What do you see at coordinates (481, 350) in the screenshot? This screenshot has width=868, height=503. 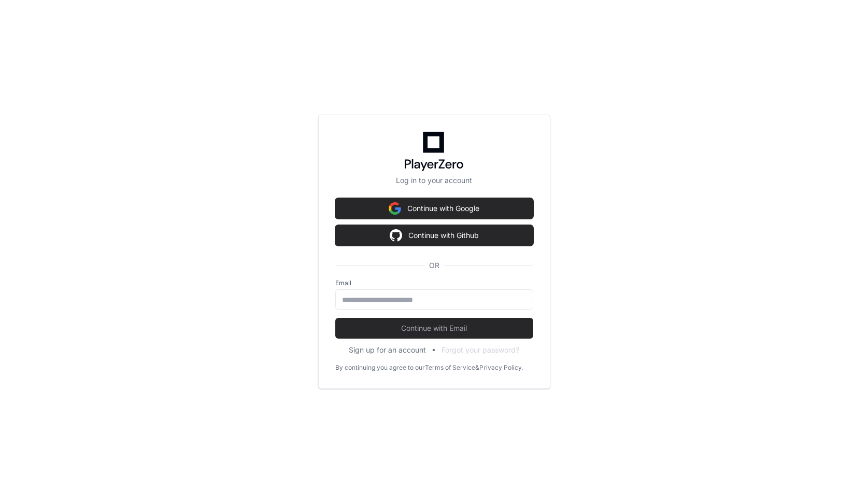 I see `button: Forgot your password?` at bounding box center [481, 350].